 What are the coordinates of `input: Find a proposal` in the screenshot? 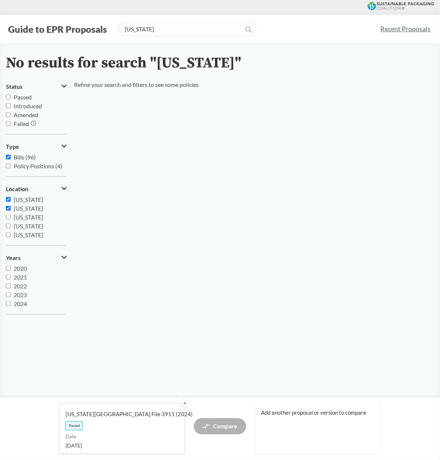 It's located at (187, 29).